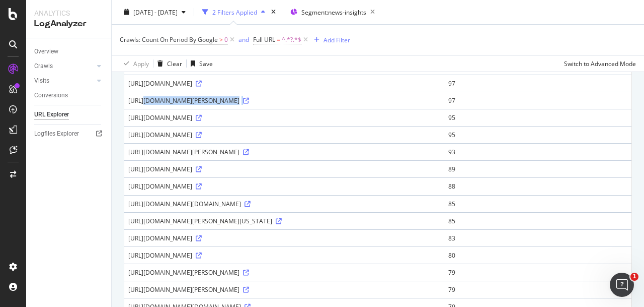 This screenshot has height=307, width=644. What do you see at coordinates (635, 277) in the screenshot?
I see `span: 1` at bounding box center [635, 277].